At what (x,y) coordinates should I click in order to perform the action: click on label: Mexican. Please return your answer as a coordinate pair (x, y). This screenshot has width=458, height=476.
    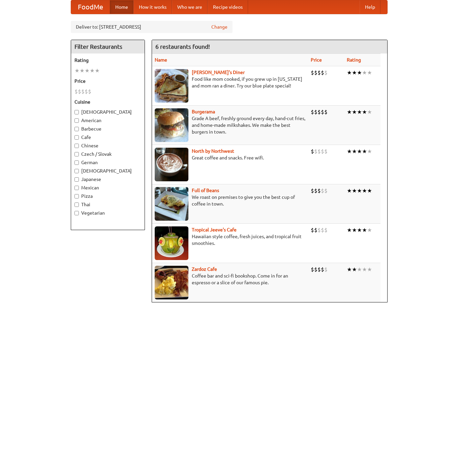
    Looking at the image, I should click on (108, 188).